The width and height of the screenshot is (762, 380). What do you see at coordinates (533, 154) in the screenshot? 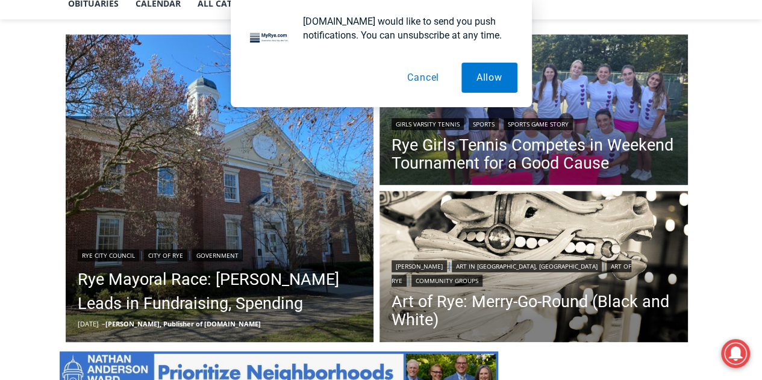
I see `a: Rye Girls Tennis Competes in Weekend Tournament for a Good Cause` at bounding box center [533, 154].